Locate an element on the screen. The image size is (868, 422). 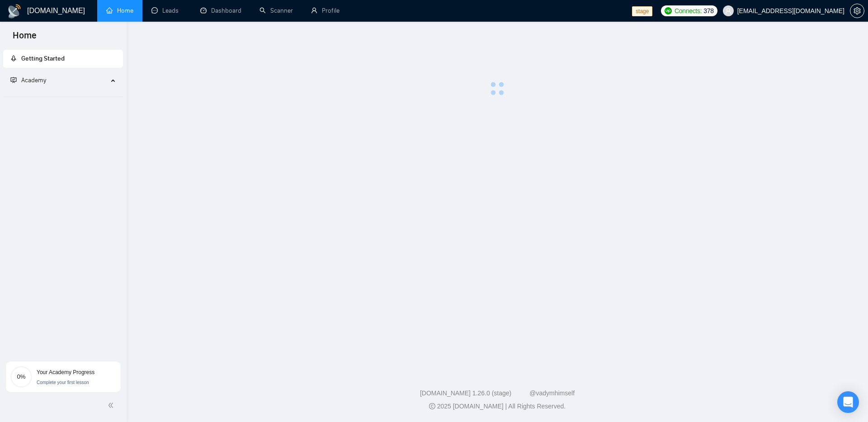
a: setting is located at coordinates (857, 11).